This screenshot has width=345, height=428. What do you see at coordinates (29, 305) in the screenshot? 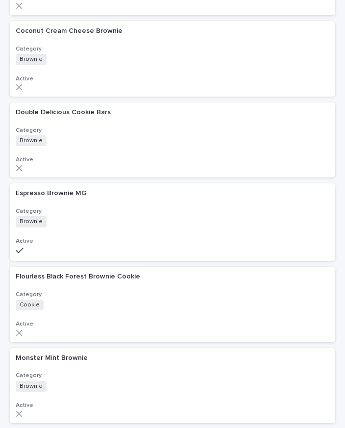
I see `span: Cookie` at bounding box center [29, 305].